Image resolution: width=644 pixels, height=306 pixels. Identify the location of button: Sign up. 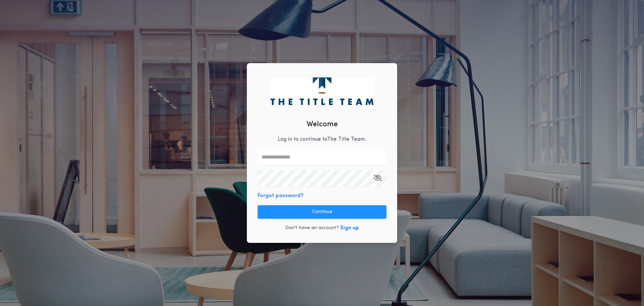
(350, 228).